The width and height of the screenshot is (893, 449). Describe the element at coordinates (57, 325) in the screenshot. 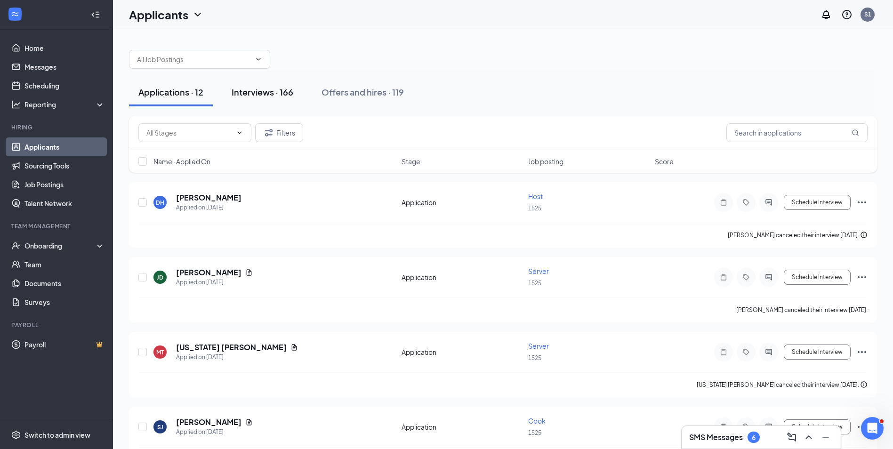

I see `div: Payroll` at that location.